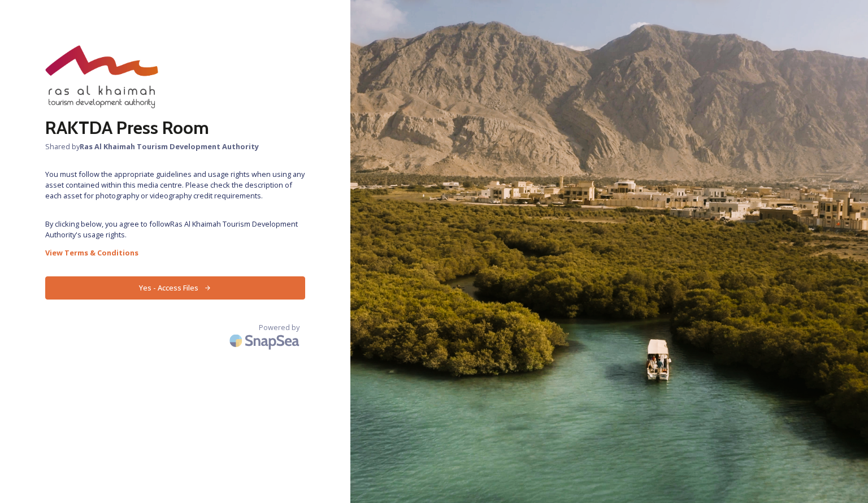 Image resolution: width=868 pixels, height=503 pixels. I want to click on span: You must follow the appropriate guidelines and usage rights when using any asset contained within..., so click(175, 185).